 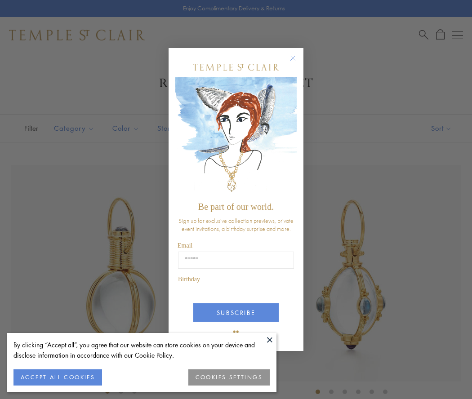 What do you see at coordinates (189, 279) in the screenshot?
I see `span: Birthday` at bounding box center [189, 279].